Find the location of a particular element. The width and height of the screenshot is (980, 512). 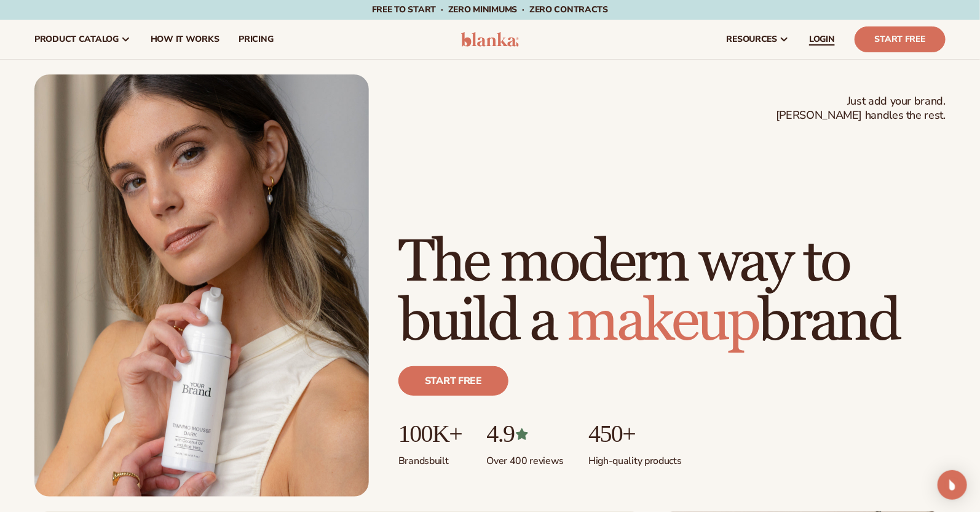

span: product catalog is located at coordinates (76, 40).